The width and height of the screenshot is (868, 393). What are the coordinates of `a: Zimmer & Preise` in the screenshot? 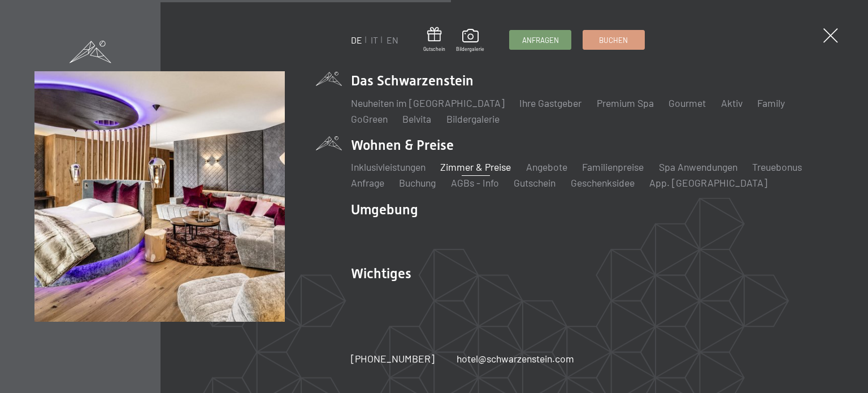 It's located at (475, 167).